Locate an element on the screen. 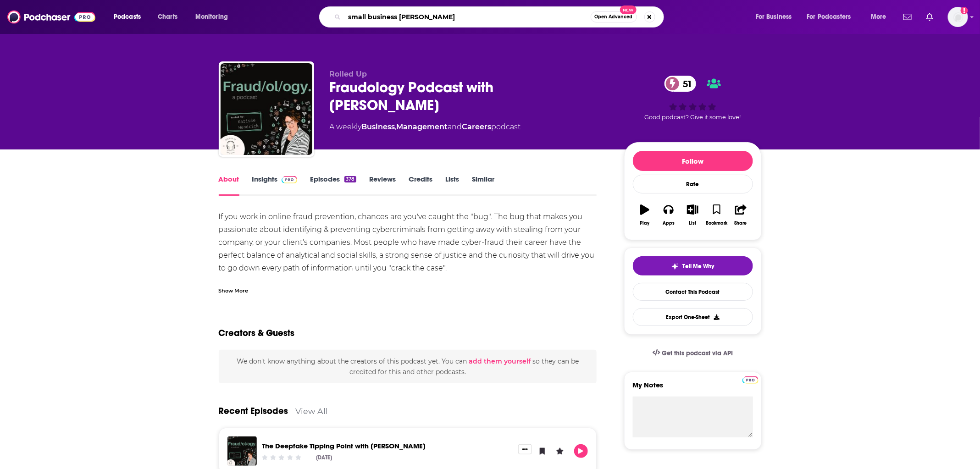 The height and width of the screenshot is (469, 980). a: 51 is located at coordinates (680, 84).